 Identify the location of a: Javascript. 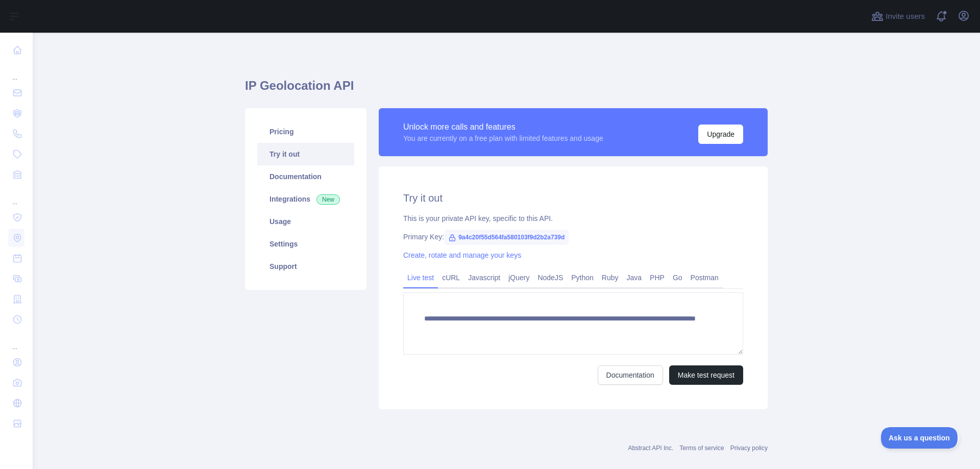
(484, 277).